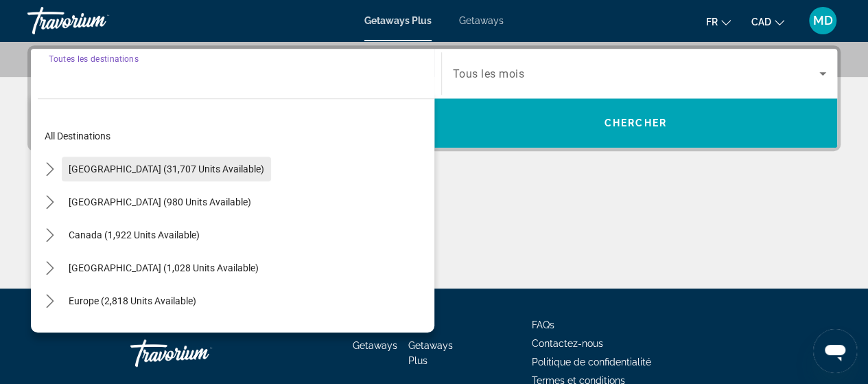 The width and height of the screenshot is (868, 384). I want to click on button: Select destination: Caribbean & Atlantic Islands (1,028 units available), so click(163, 268).